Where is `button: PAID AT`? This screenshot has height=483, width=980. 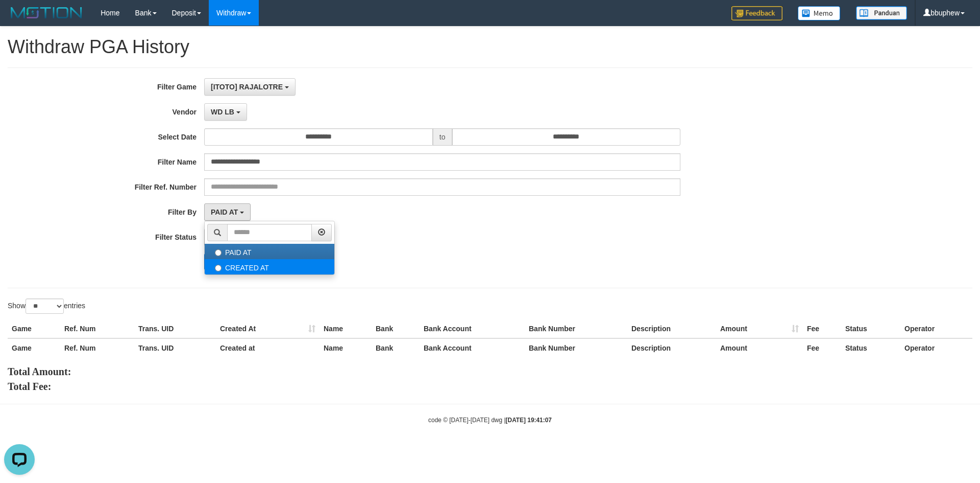 button: PAID AT is located at coordinates (227, 212).